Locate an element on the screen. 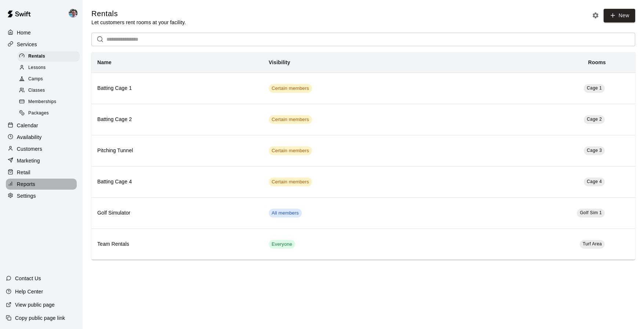  div: Availability is located at coordinates (41, 137).